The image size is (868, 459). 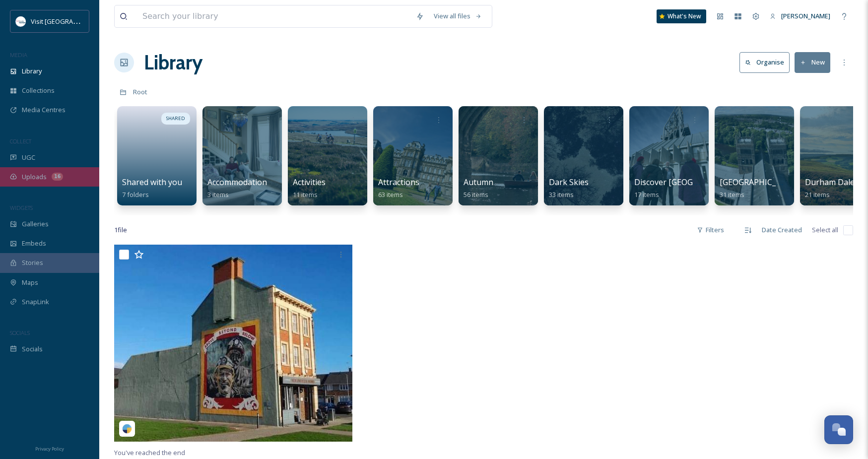 I want to click on div: Date Created, so click(x=782, y=230).